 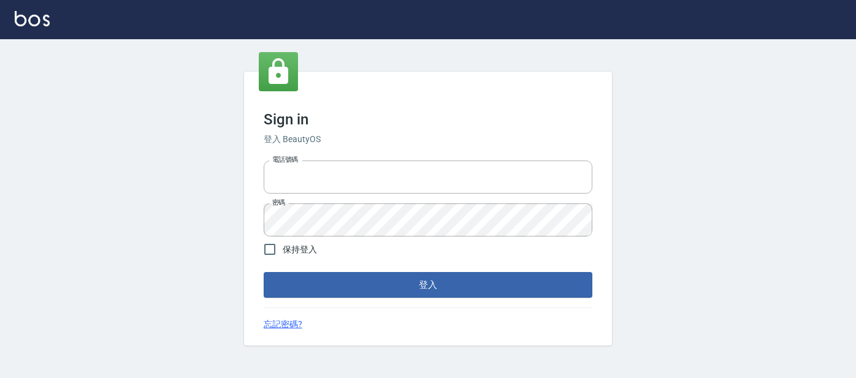 I want to click on a: 忘記密碼?, so click(x=283, y=324).